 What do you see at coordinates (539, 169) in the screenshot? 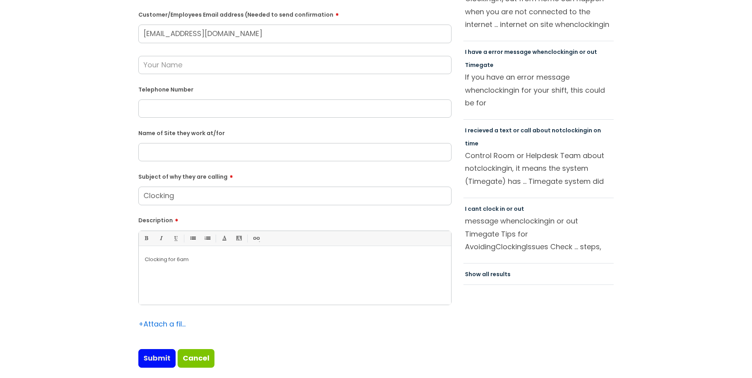
I see `p: Control Room or Helpdesk Team about not in, it means the system (Timegate) has ... Timegate syste...` at bounding box center [539, 169].